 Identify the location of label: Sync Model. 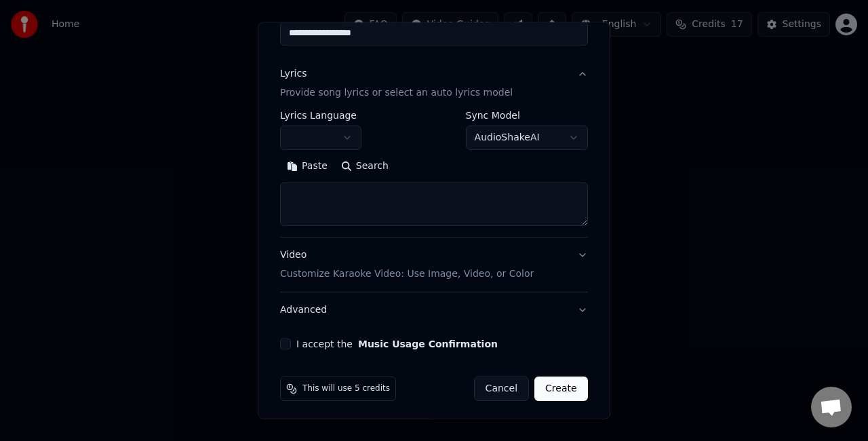
(527, 115).